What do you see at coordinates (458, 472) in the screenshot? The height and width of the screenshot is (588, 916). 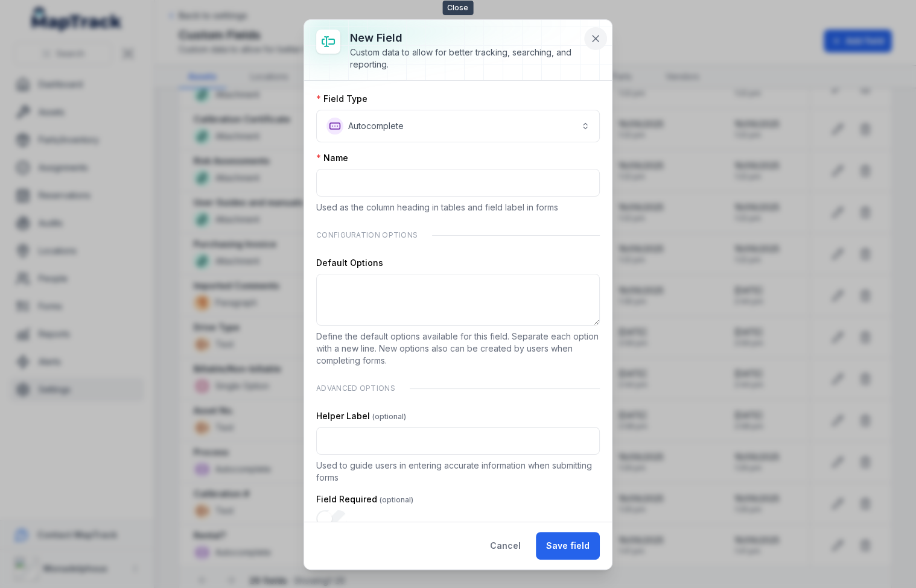 I see `p: Used to guide users in entering accurate information when submitting forms` at bounding box center [458, 472].